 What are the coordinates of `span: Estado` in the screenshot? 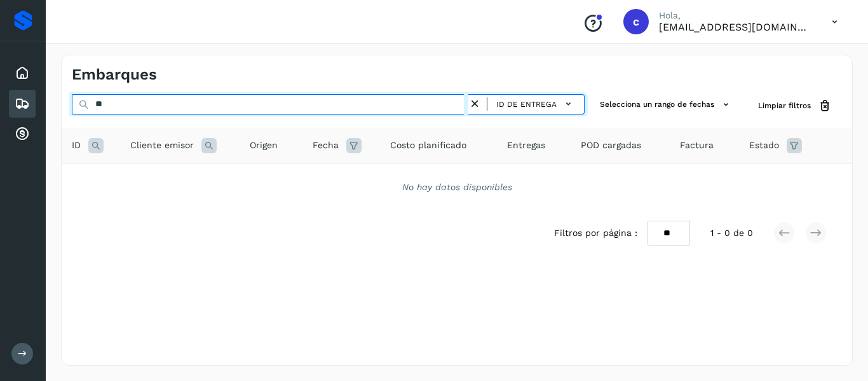 It's located at (764, 145).